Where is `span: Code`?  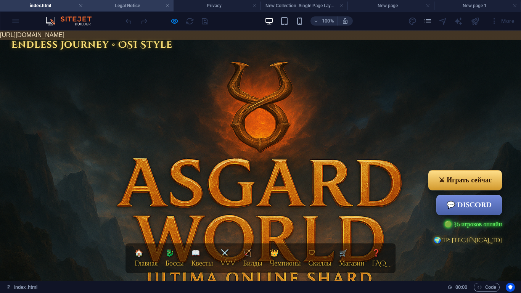 span: Code is located at coordinates (487, 287).